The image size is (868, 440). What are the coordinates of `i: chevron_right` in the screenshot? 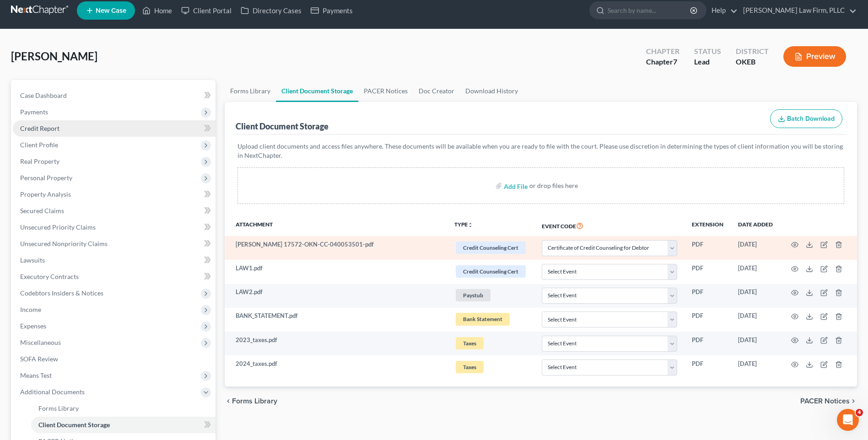 It's located at (854, 401).